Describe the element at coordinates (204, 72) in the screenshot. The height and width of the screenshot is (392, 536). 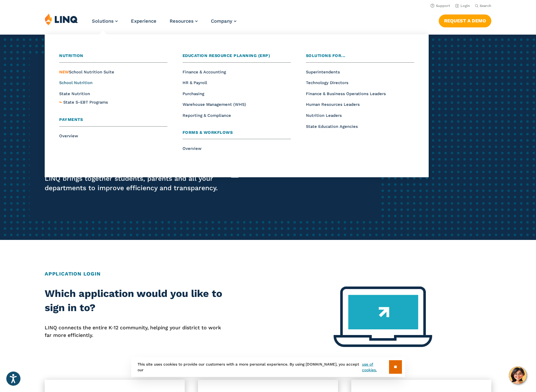
I see `a: Finance & Accounting` at that location.